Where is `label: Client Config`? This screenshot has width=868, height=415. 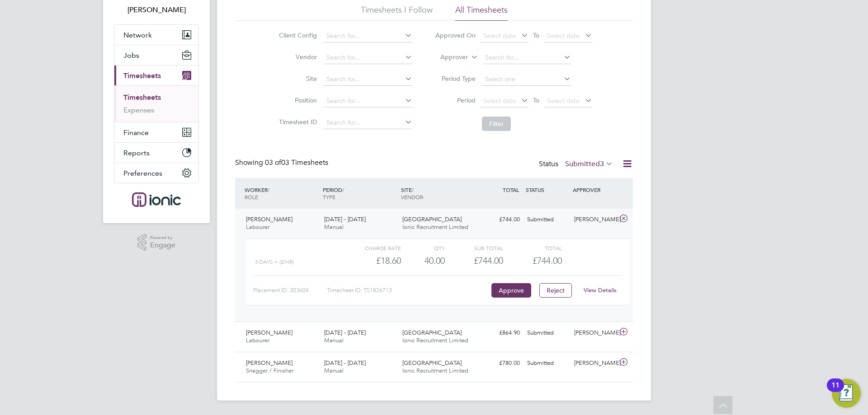
label: Client Config is located at coordinates (296, 35).